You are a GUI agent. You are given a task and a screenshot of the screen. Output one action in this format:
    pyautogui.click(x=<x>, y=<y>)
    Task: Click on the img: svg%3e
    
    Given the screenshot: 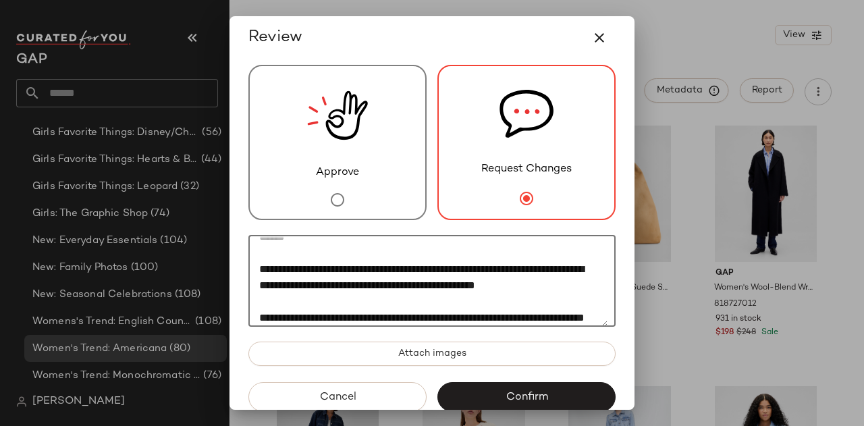 What is the action you would take?
    pyautogui.click(x=527, y=113)
    